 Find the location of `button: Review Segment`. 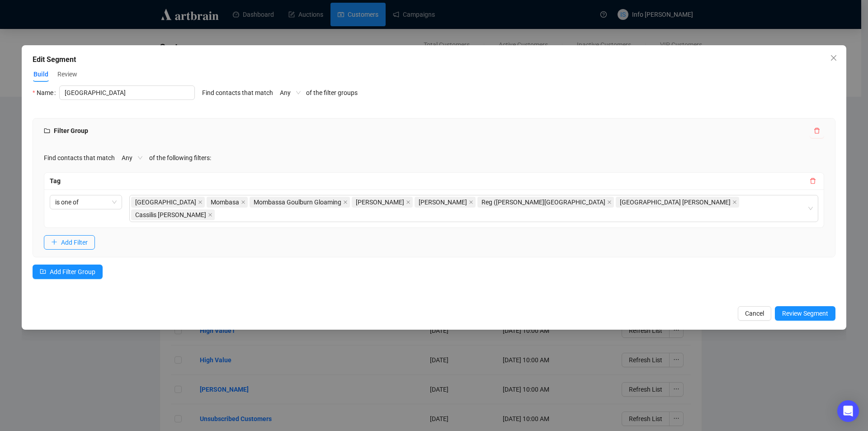

button: Review Segment is located at coordinates (805, 314).